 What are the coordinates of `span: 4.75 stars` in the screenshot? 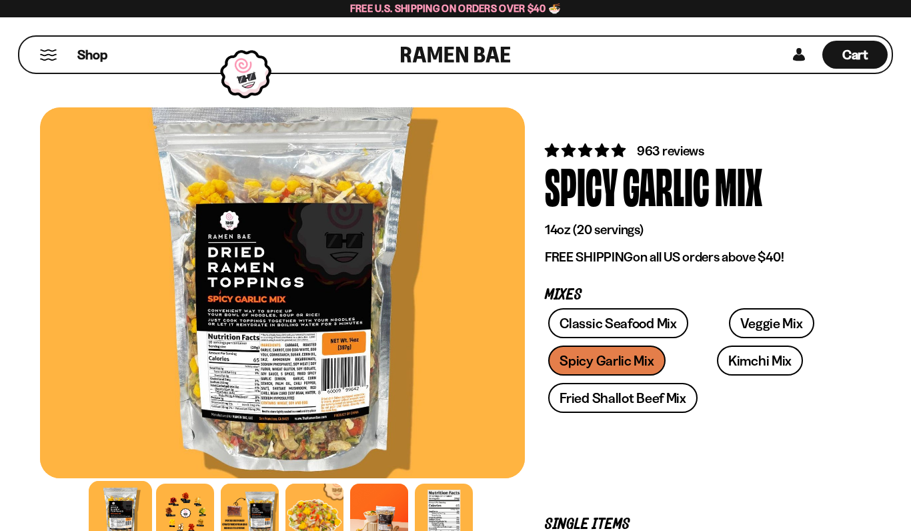 It's located at (587, 150).